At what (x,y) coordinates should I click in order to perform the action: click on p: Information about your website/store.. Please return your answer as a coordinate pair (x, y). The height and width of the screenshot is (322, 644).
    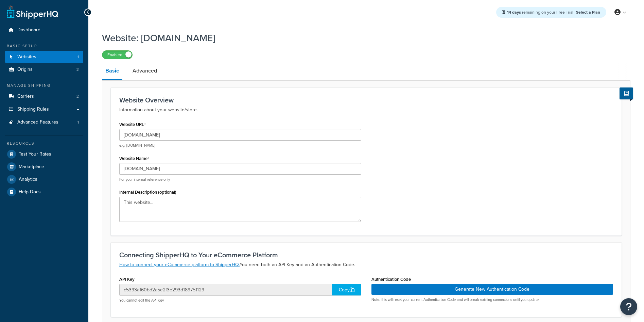
    Looking at the image, I should click on (366, 110).